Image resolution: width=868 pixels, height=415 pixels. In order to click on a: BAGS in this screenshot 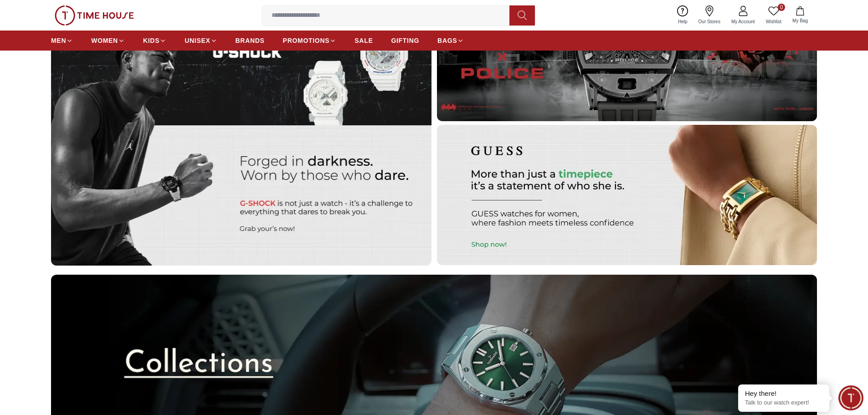, I will do `click(451, 40)`.